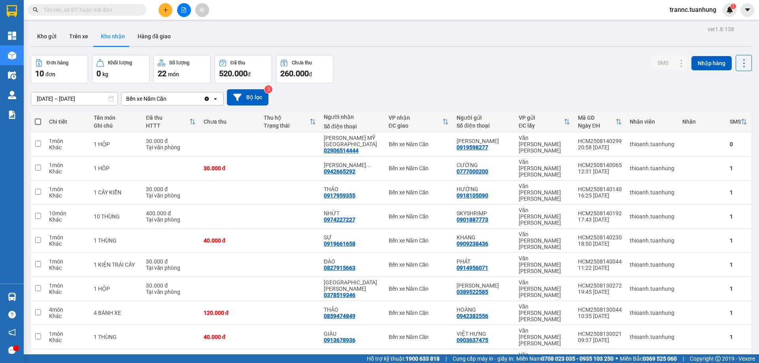 The image size is (759, 363). Describe the element at coordinates (202, 10) in the screenshot. I see `span: aim` at that location.